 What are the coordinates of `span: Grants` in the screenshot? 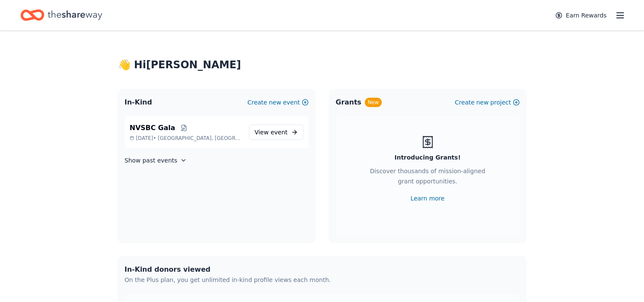 It's located at (349, 103).